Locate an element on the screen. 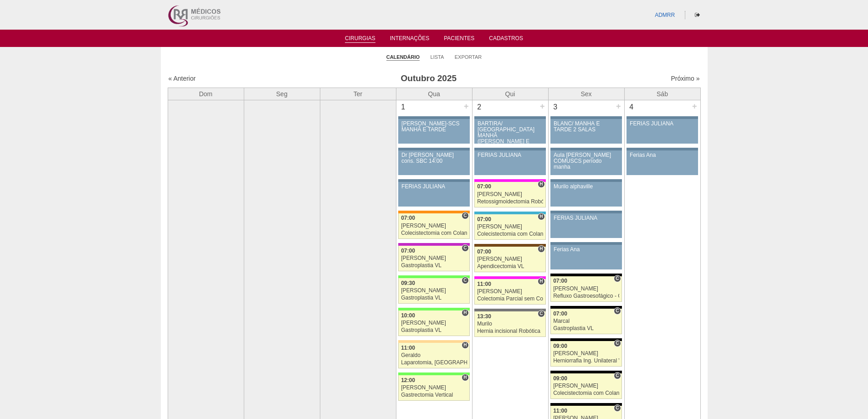 The image size is (868, 419). a: Cirurgias is located at coordinates (360, 39).